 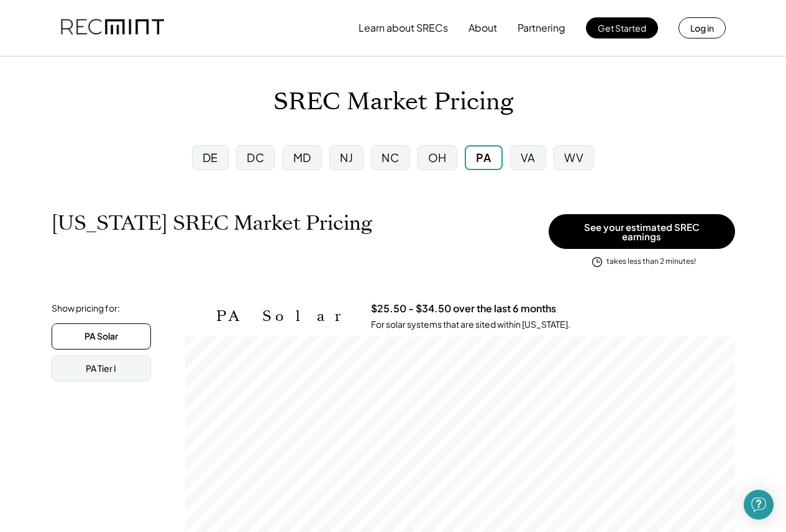 What do you see at coordinates (528, 157) in the screenshot?
I see `div: VA` at bounding box center [528, 157].